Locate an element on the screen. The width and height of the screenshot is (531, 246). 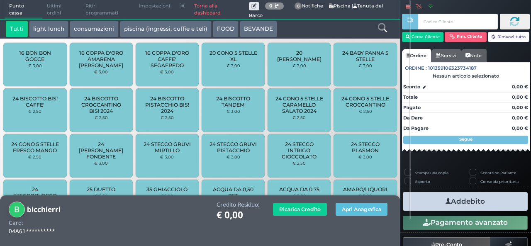
strong: Da Pagare is located at coordinates (416, 128).